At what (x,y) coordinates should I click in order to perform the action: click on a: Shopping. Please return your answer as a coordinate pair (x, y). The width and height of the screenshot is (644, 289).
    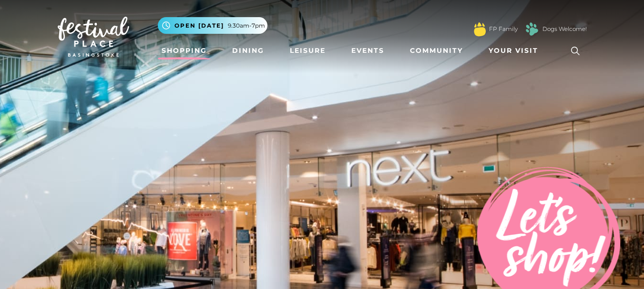
    Looking at the image, I should click on (184, 51).